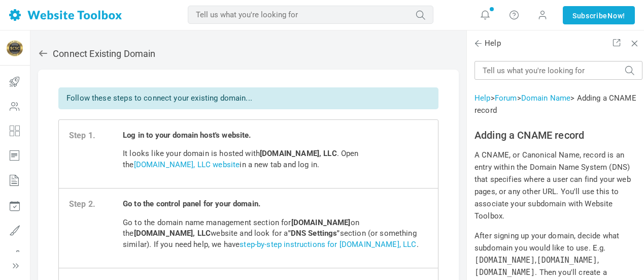 The height and width of the screenshot is (280, 644). Describe the element at coordinates (598, 16) in the screenshot. I see `a: SubscribeNow!` at that location.